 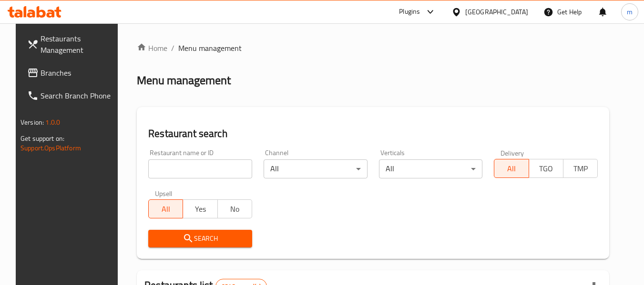 I want to click on a: Search Branch Phone, so click(x=71, y=96).